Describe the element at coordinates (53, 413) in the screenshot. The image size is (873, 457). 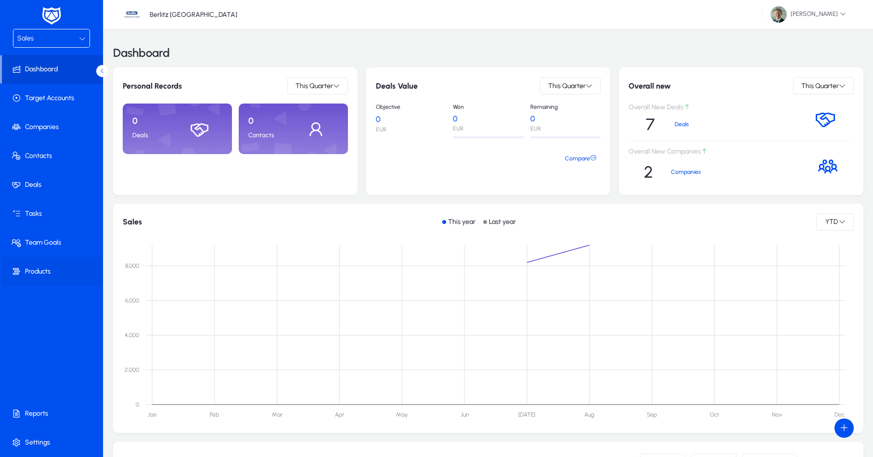
I see `a: Reports` at that location.